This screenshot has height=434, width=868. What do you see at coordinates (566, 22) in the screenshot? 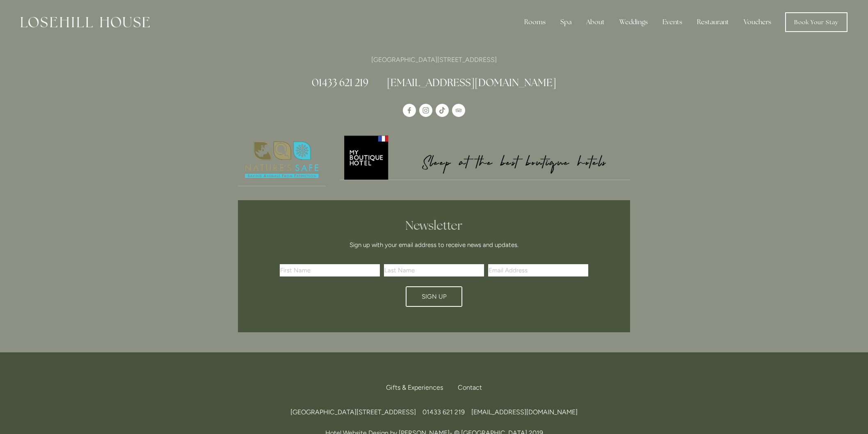
I see `div: Spa` at bounding box center [566, 22].